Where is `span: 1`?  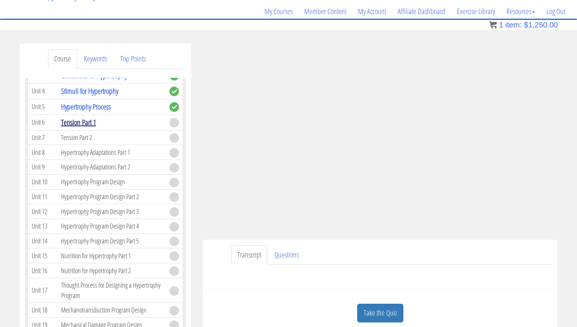 span: 1 is located at coordinates (500, 25).